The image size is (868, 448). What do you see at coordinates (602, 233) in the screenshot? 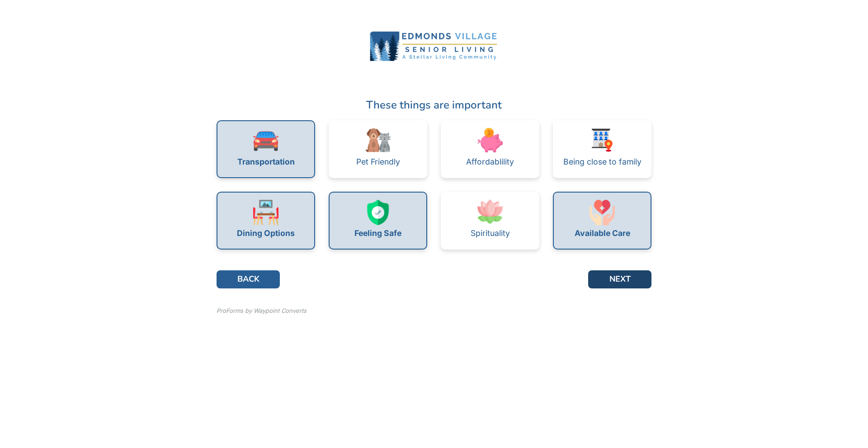
I see `div: Available Care` at bounding box center [602, 233].